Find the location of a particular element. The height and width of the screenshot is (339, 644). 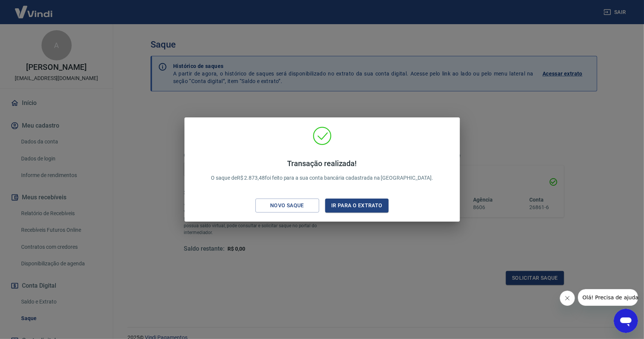

h4: Transação realizada! is located at coordinates (322, 164).